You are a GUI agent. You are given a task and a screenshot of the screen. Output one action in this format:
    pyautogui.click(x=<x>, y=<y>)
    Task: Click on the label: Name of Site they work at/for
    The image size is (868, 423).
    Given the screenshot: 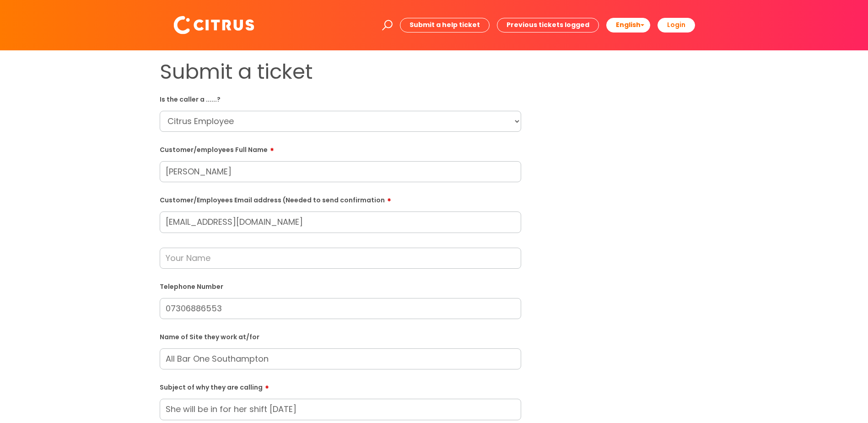 What is the action you would take?
    pyautogui.click(x=340, y=336)
    